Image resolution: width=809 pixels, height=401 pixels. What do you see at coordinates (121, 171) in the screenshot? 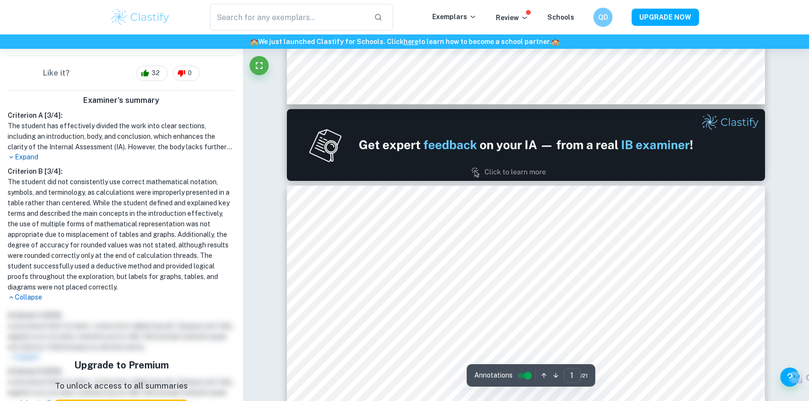
I see `h6: Criterion B [ 3 / 4 ]:` at bounding box center [121, 171].